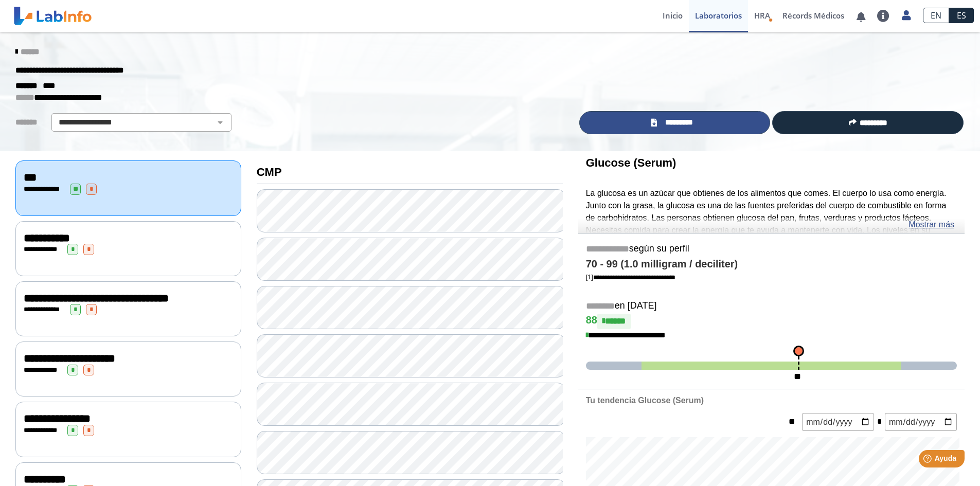  I want to click on b: Tu tendencia Glucose (Serum), so click(645, 400).